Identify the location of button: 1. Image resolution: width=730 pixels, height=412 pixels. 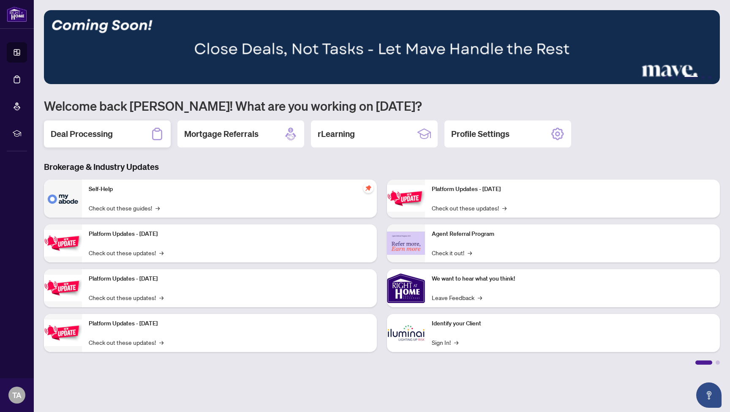
(666, 77).